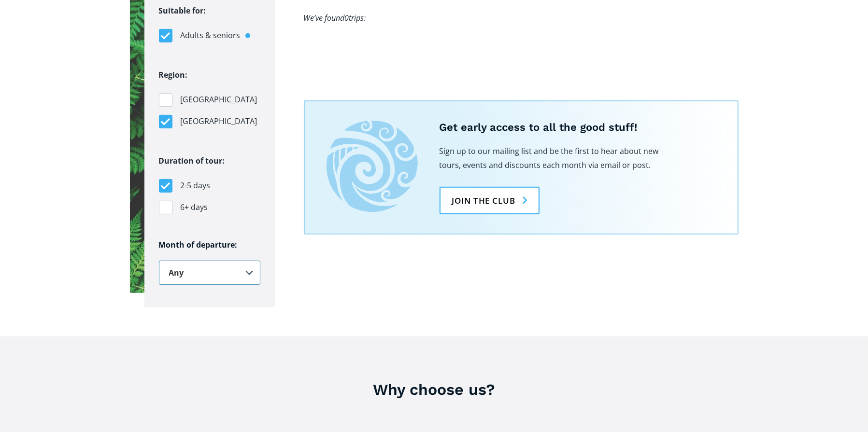  Describe the element at coordinates (194, 207) in the screenshot. I see `span: 6+ days` at that location.